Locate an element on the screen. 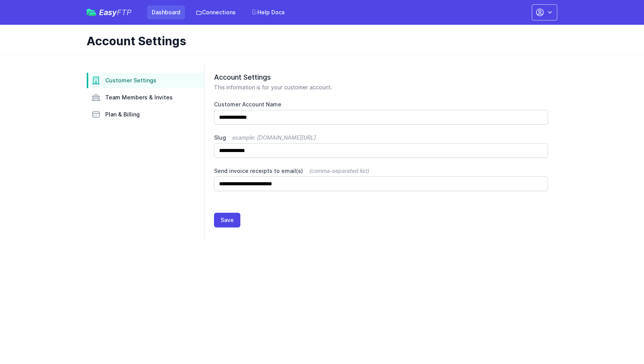 This screenshot has height=364, width=644. a: Help Docs is located at coordinates (268, 12).